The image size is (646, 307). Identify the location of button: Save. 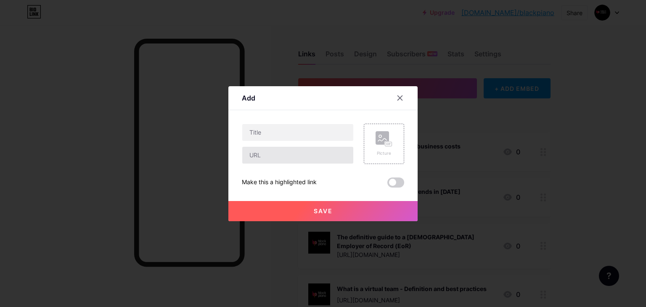
(323, 211).